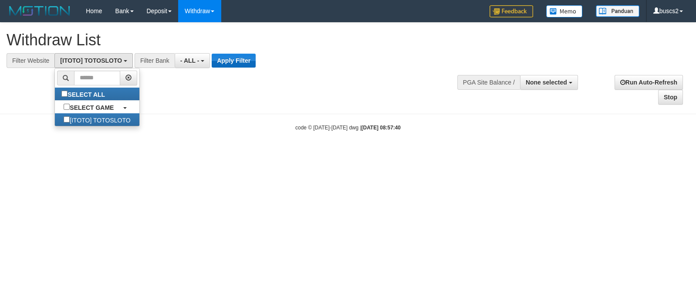  Describe the element at coordinates (565, 11) in the screenshot. I see `img: Button%20Memo.svg` at that location.